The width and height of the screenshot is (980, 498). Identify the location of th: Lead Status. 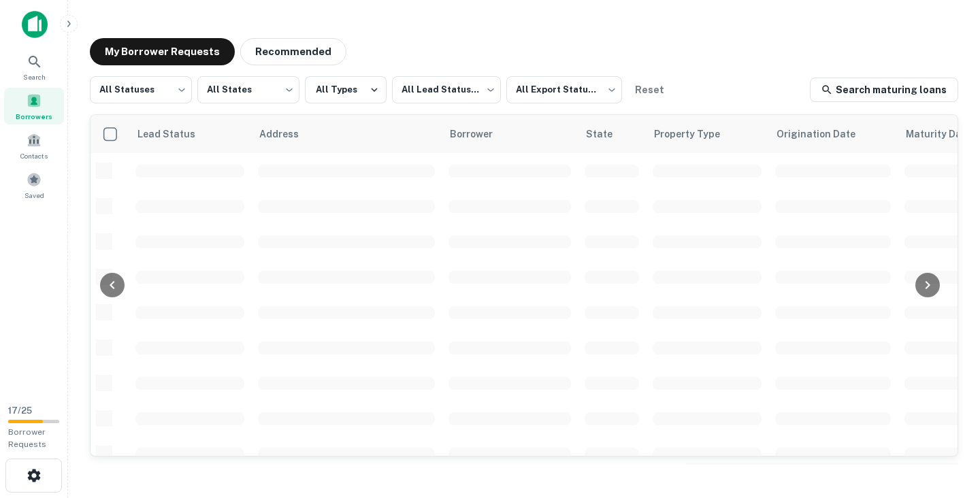
(190, 134).